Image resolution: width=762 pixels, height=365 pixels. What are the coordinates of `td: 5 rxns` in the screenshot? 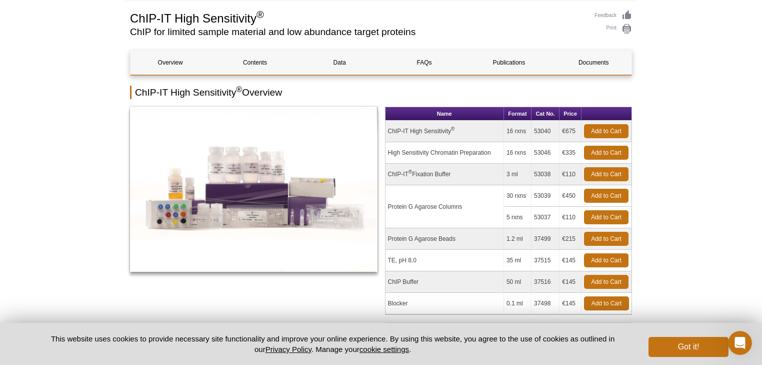 It's located at (518, 217).